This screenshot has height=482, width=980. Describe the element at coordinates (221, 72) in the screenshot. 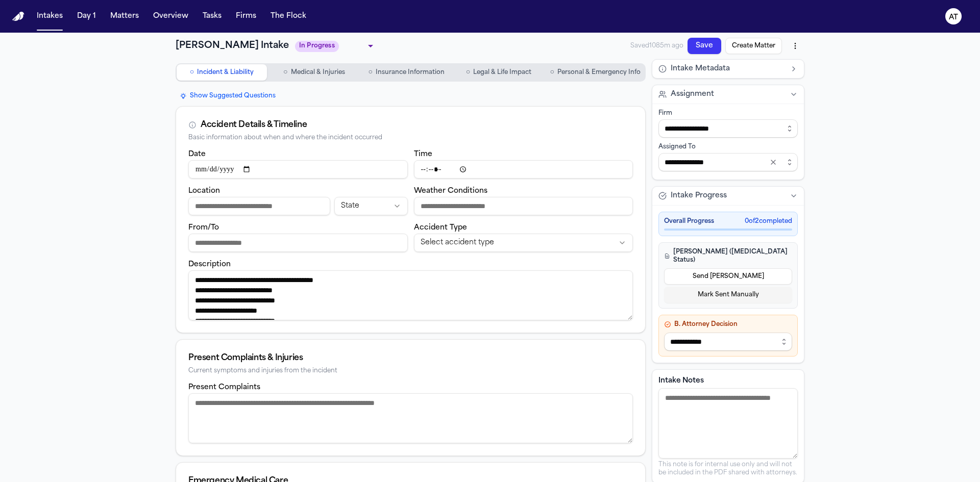

I see `button: Go to Incident & Liability` at that location.